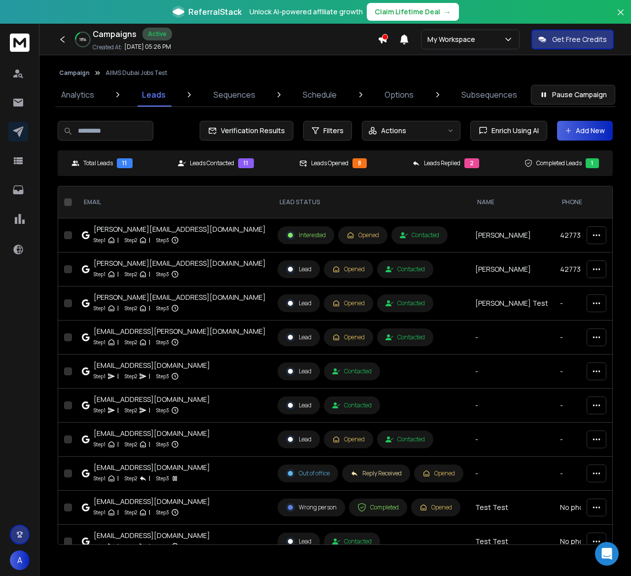 The height and width of the screenshot is (576, 631). I want to click on span: A, so click(20, 560).